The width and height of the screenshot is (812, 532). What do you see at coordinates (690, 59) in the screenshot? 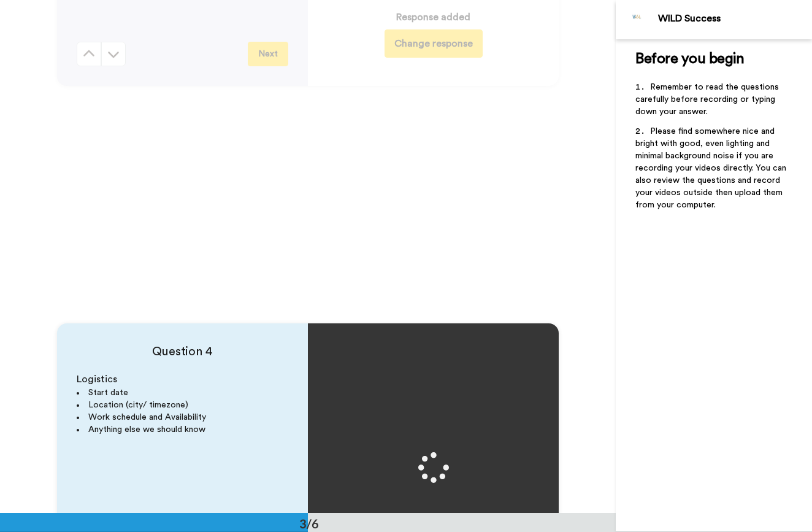
I see `span: Before you begin` at bounding box center [690, 59].